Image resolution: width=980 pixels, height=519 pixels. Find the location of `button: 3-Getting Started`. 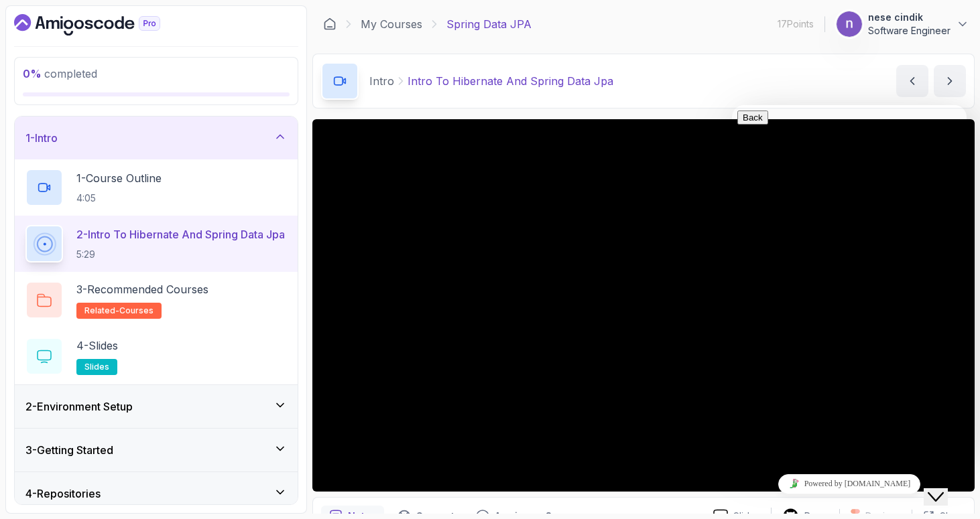

button: 3-Getting Started is located at coordinates (156, 450).